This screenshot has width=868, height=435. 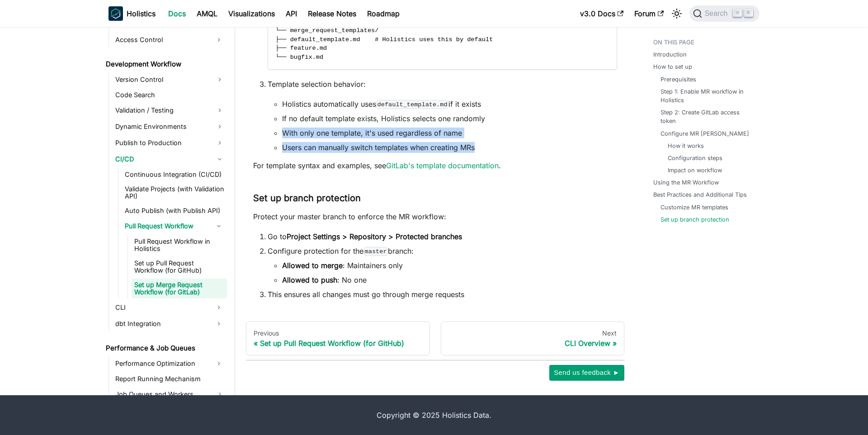 I want to click on nav: Docs pages, so click(x=435, y=339).